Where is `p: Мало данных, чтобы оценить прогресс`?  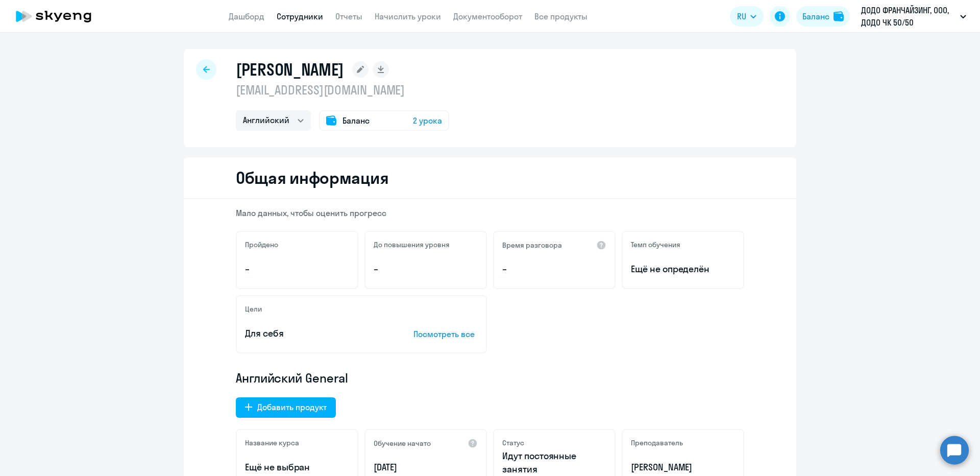
p: Мало данных, чтобы оценить прогресс is located at coordinates (490, 213).